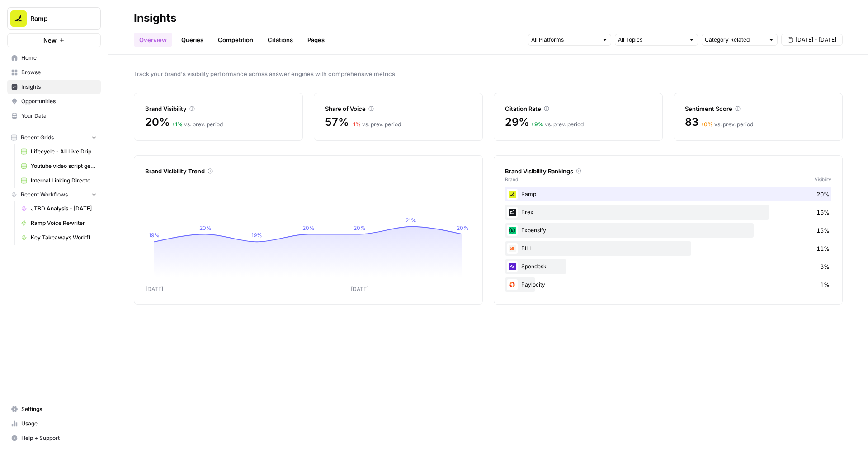  What do you see at coordinates (218, 109) in the screenshot?
I see `div: Brand Visibility` at bounding box center [218, 109].